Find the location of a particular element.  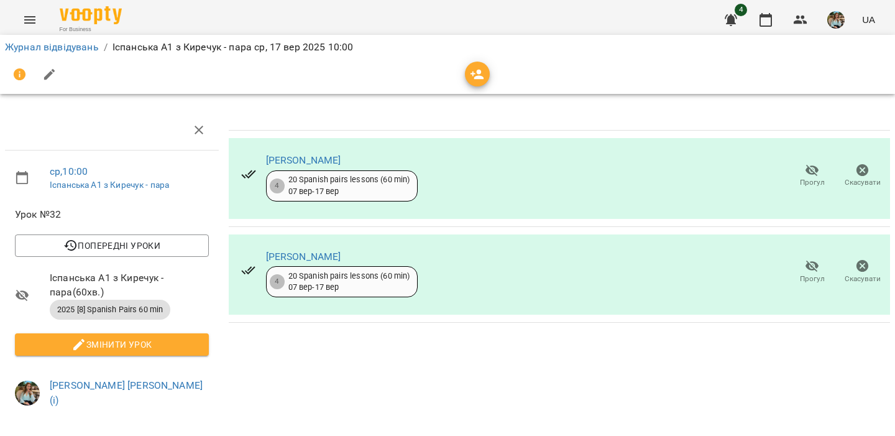

p: Іспанська А1 з Киречук - пара ср, 17 вер 2025 10:00 is located at coordinates (233, 47).